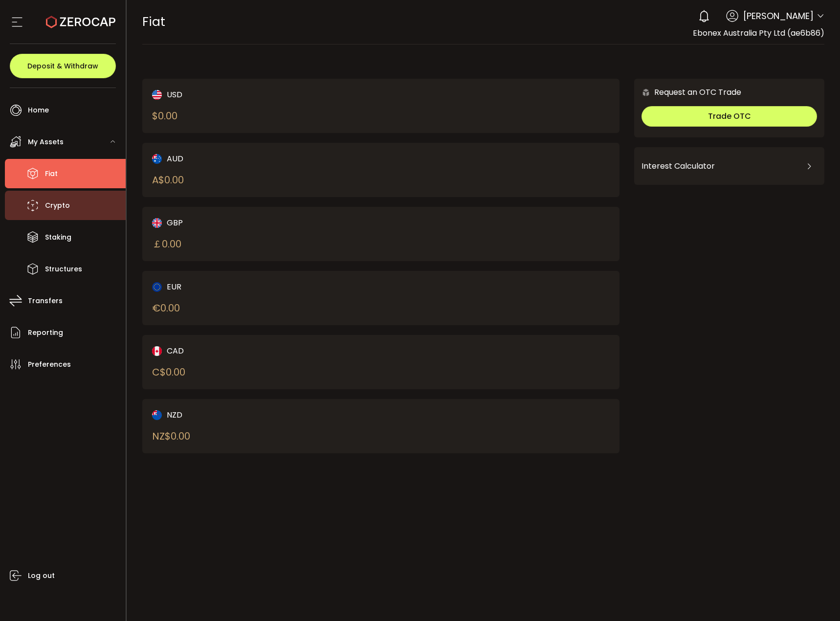  I want to click on div: GBP, so click(255, 222).